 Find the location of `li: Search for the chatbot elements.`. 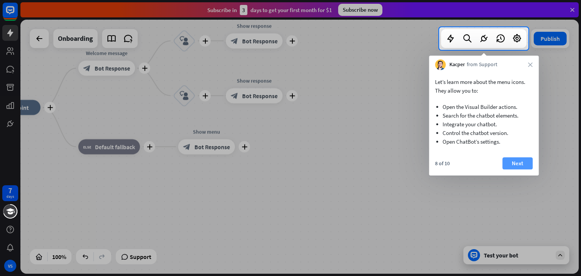

li: Search for the chatbot elements. is located at coordinates (484, 115).